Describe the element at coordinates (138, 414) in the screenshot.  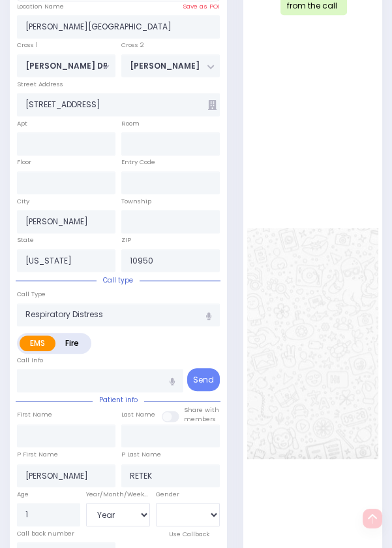
I see `label: Last Name` at that location.